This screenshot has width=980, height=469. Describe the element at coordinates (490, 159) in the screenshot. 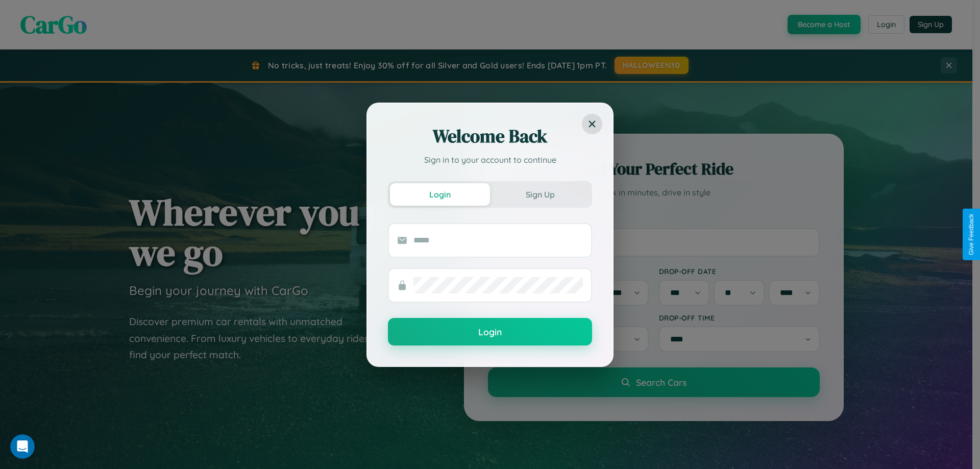

I see `p: Sign in to your account to continue` at that location.